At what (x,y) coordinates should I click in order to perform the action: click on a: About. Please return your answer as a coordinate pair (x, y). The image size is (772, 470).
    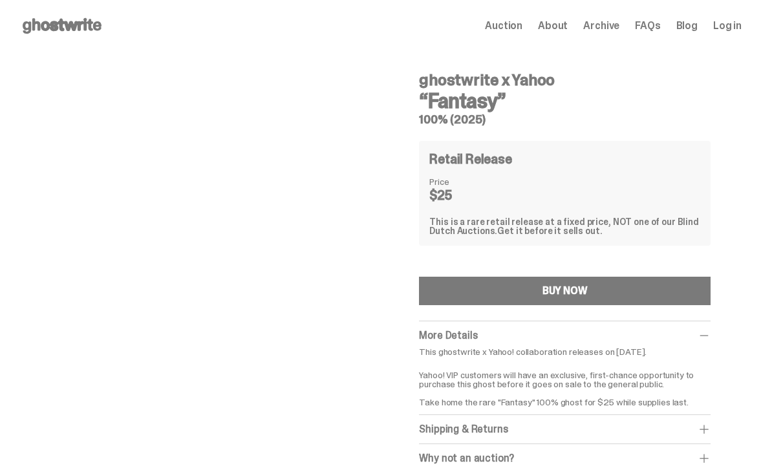
    Looking at the image, I should click on (553, 26).